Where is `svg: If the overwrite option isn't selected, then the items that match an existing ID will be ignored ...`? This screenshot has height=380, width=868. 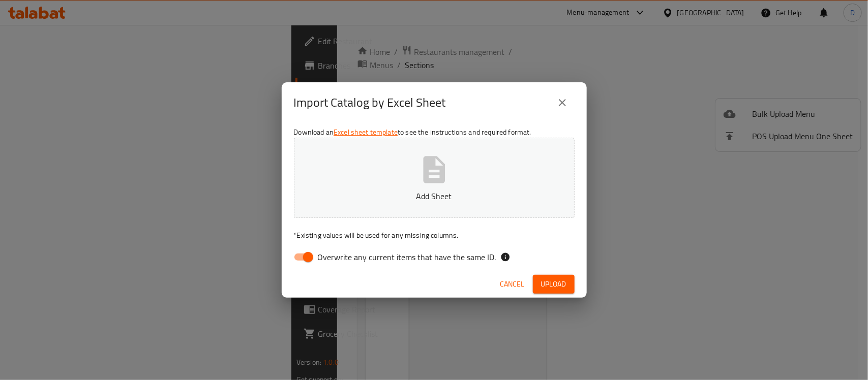
svg: If the overwrite option isn't selected, then the items that match an existing ID will be ignored ... is located at coordinates (505, 257).